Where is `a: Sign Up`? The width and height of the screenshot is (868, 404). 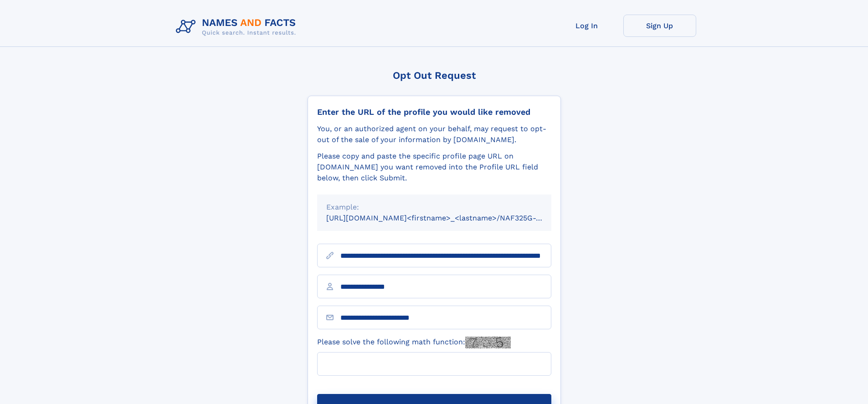
a: Sign Up is located at coordinates (660, 26).